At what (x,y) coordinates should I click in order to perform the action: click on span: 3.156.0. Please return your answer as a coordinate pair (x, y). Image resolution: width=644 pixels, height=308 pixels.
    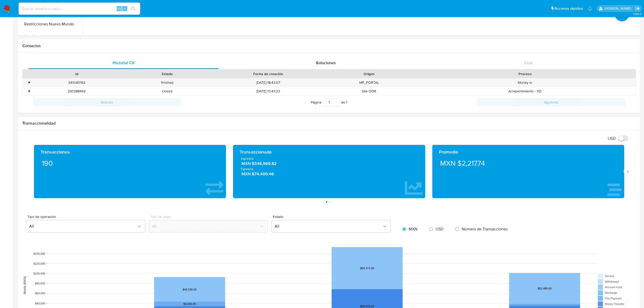
    Looking at the image, I should click on (637, 14).